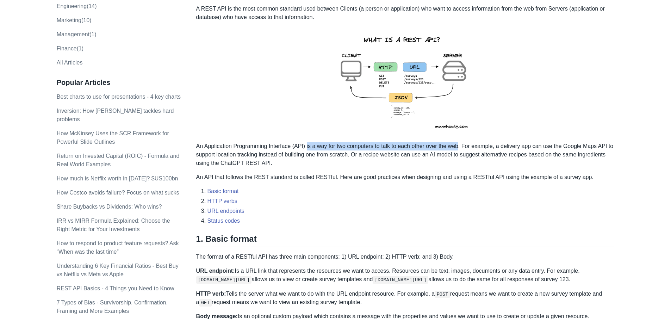 The height and width of the screenshot is (321, 671). I want to click on a: Return on Invested Capital (ROIC) - Formula and Real World Examples, so click(118, 160).